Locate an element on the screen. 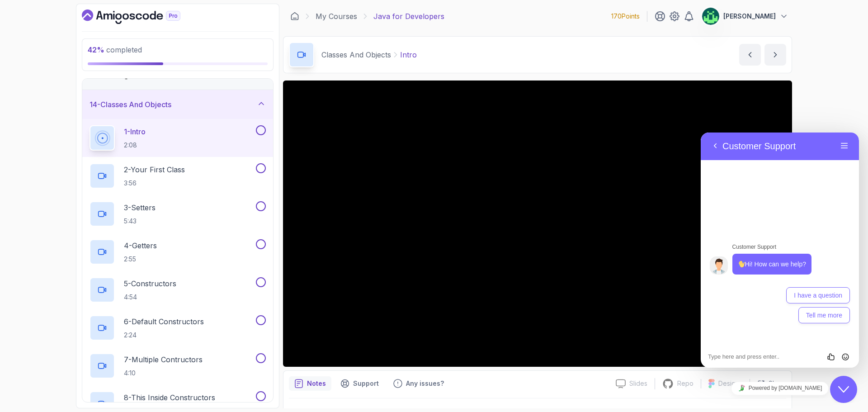  button: next content is located at coordinates (775, 54).